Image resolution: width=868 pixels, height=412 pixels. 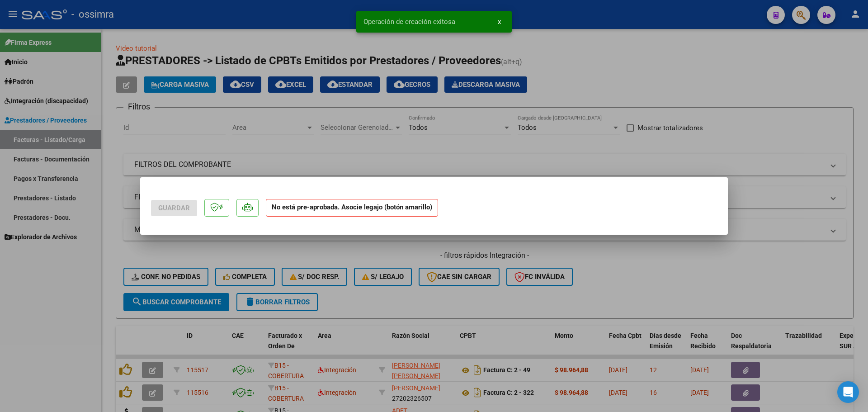 I want to click on button: x, so click(x=499, y=22).